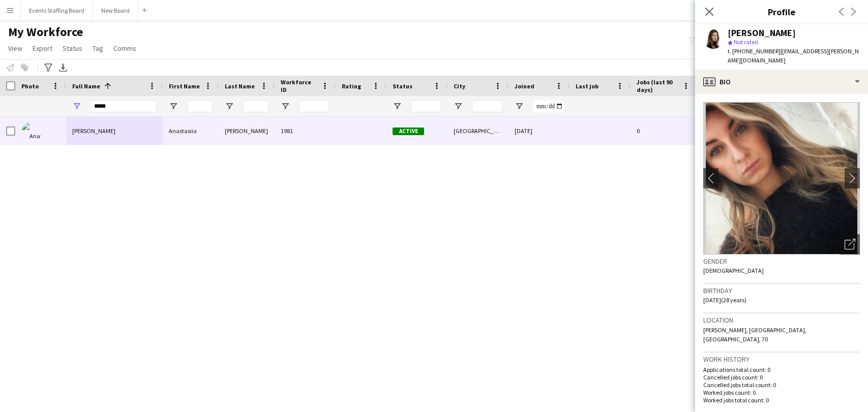 The width and height of the screenshot is (868, 412). I want to click on p: Cancelled jobs count: 0, so click(782, 377).